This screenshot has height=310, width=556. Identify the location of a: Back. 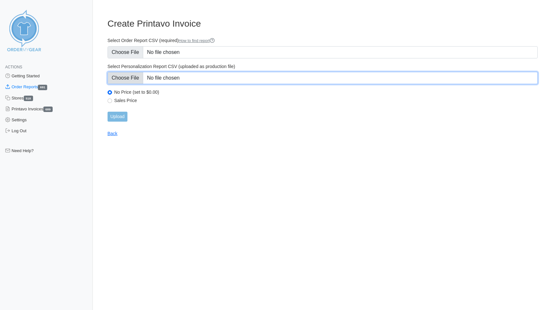
(112, 134).